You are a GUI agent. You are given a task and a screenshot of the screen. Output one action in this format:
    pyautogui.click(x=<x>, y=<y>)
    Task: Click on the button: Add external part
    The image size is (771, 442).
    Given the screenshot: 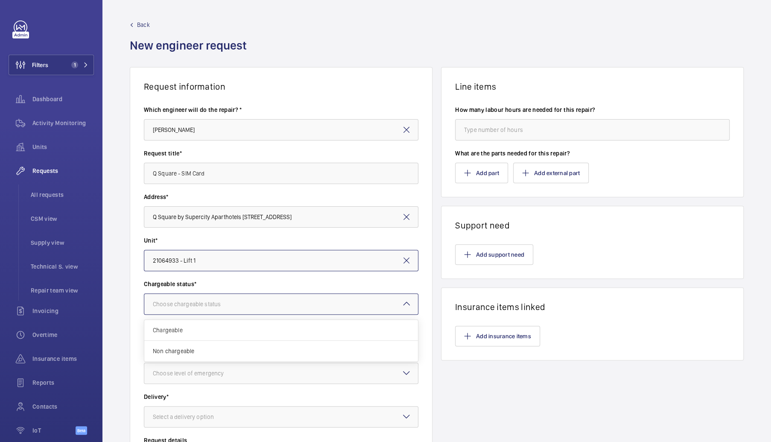 What is the action you would take?
    pyautogui.click(x=550, y=173)
    